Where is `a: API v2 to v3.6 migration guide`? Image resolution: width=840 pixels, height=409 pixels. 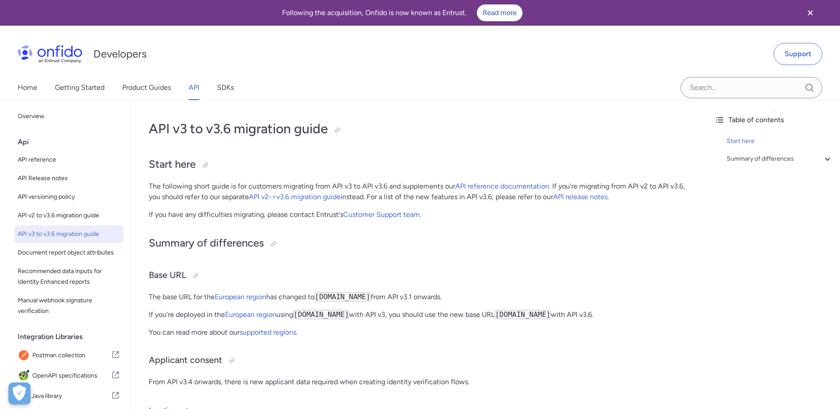 a: API v2 to v3.6 migration guide is located at coordinates (69, 216).